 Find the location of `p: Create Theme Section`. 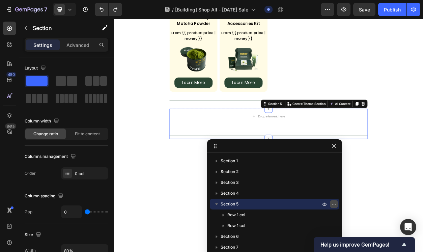

p: Create Theme Section is located at coordinates (256, 111).